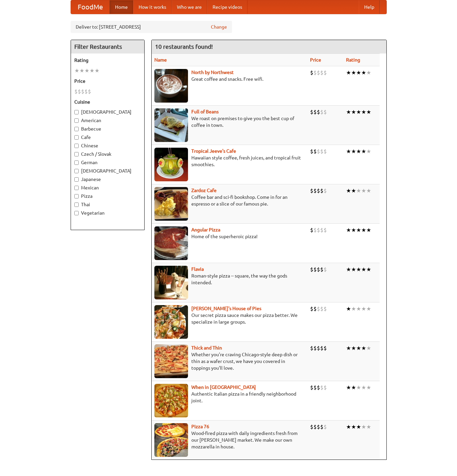 This screenshot has width=457, height=476. Describe the element at coordinates (108, 162) in the screenshot. I see `label: German` at that location.